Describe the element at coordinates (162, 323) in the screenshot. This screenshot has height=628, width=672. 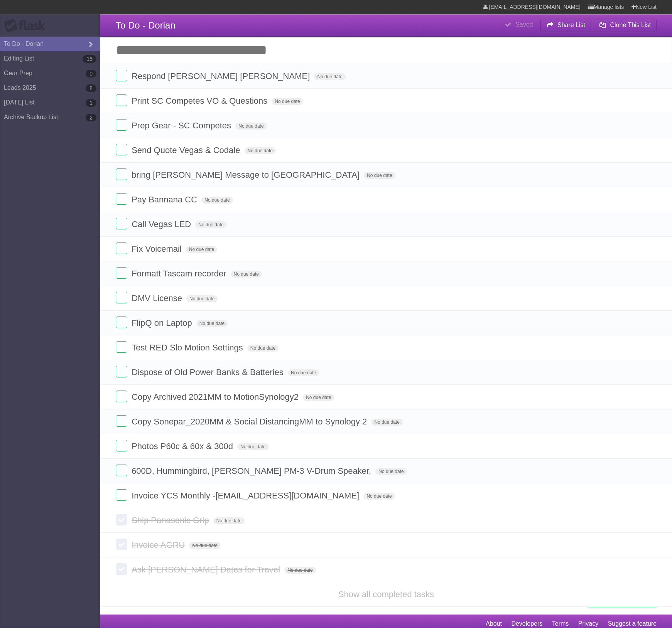
I see `span: FlipQ on Laptop` at that location.